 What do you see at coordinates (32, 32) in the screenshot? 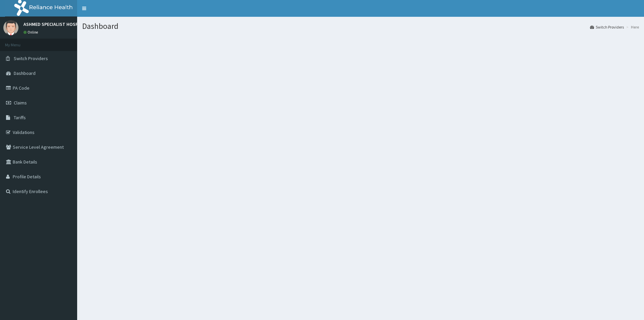
I see `a: Online` at bounding box center [32, 32].